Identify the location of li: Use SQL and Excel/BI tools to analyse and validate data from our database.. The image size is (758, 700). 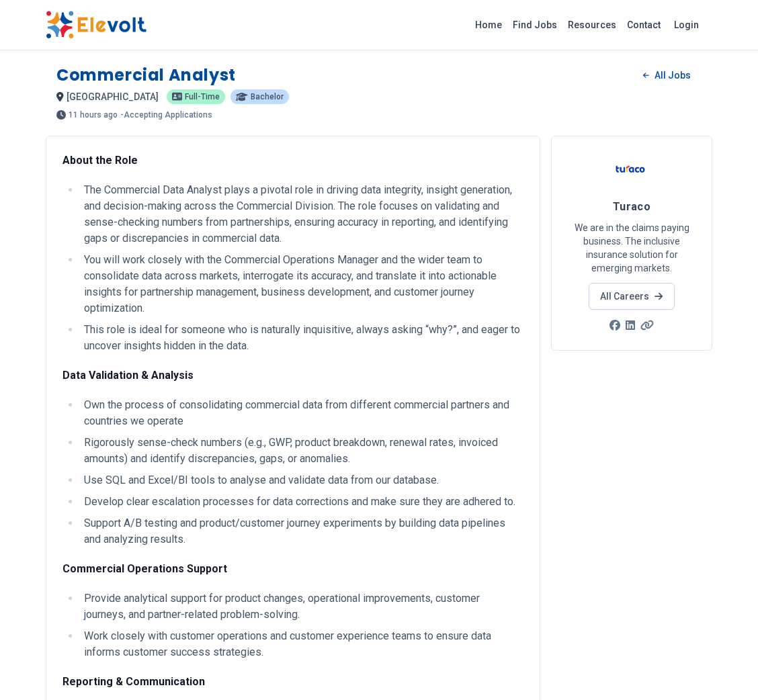
(301, 481).